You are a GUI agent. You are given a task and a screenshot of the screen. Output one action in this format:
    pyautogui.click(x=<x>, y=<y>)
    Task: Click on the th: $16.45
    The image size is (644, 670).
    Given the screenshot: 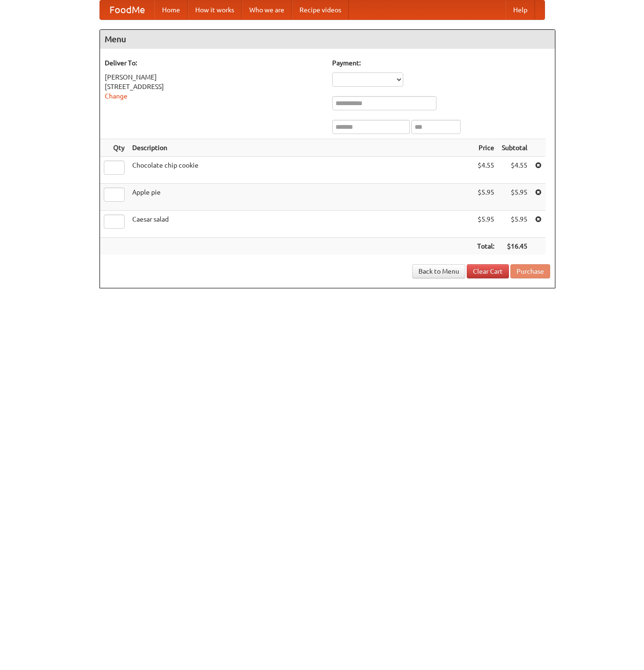 What is the action you would take?
    pyautogui.click(x=514, y=246)
    